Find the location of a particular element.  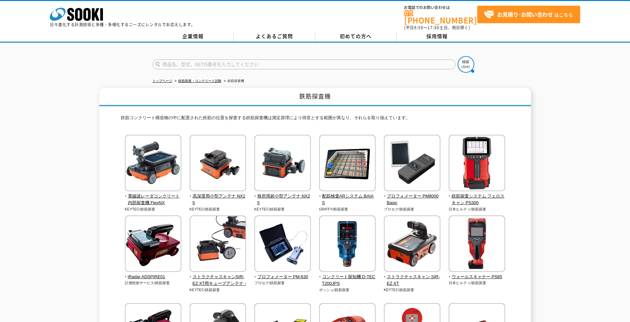

a: 鉄筋探査システム フェロスキャン PS300 is located at coordinates (477, 197).